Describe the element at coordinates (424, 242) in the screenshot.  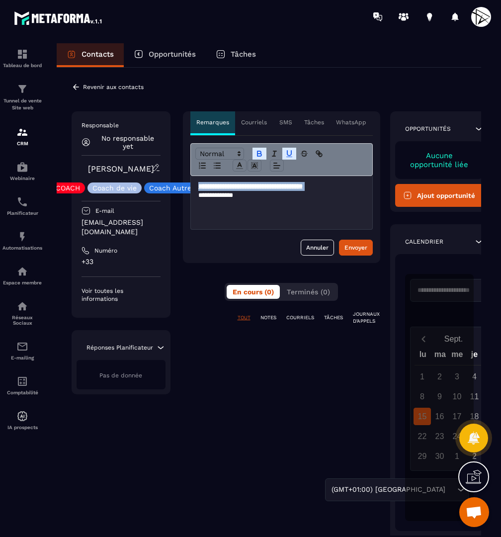
I see `p: Calendrier` at that location.